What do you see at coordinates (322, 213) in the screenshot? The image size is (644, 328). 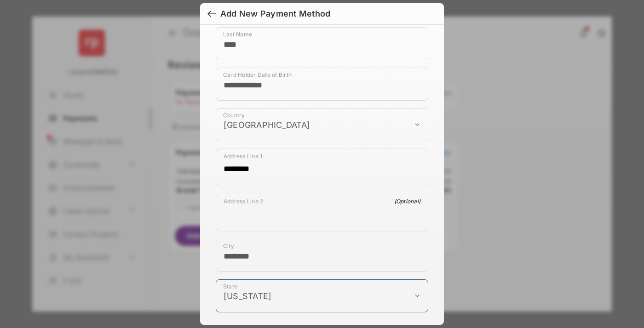 I see `div: payment_method_screening[postal_addresses][addressLine2]` at bounding box center [322, 213].